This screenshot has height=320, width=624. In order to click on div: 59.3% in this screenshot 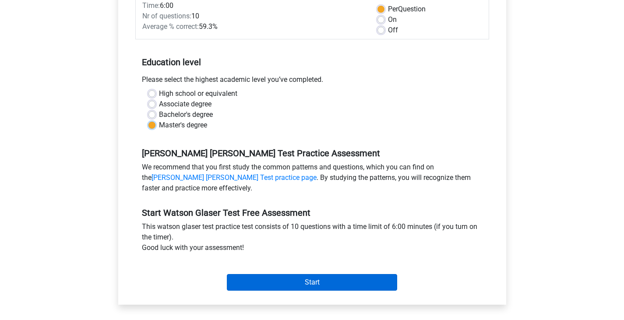, I will do `click(253, 27)`.